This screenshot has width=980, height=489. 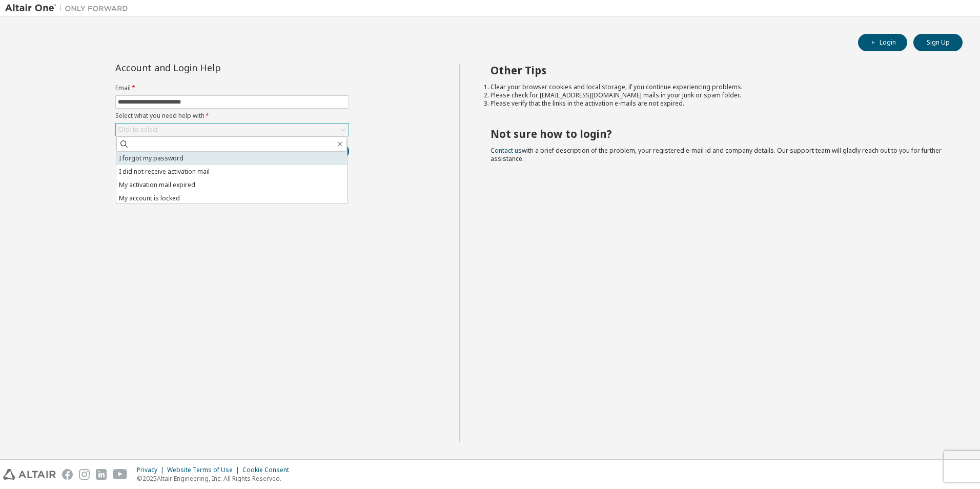 What do you see at coordinates (84, 475) in the screenshot?
I see `img: instagram.svg` at bounding box center [84, 475].